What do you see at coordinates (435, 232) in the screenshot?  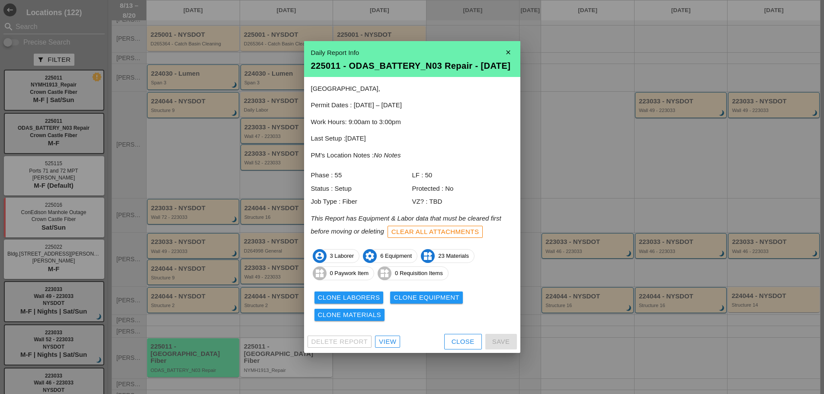 I see `button: Clear All Attachments` at bounding box center [435, 232].